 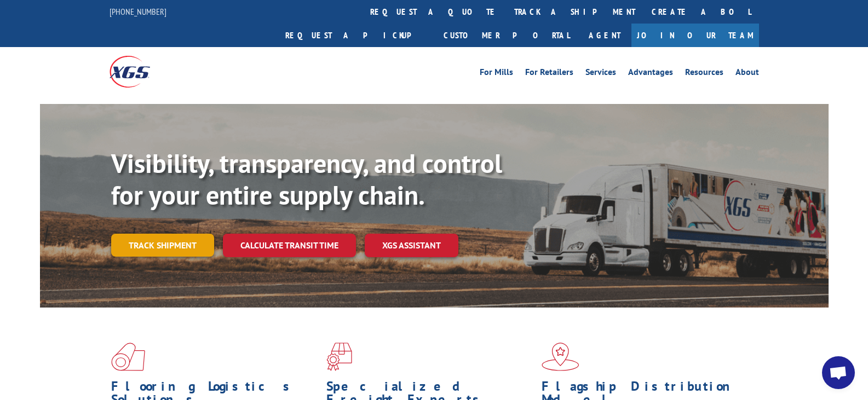 What do you see at coordinates (605, 35) in the screenshot?
I see `a: Agent` at bounding box center [605, 35].